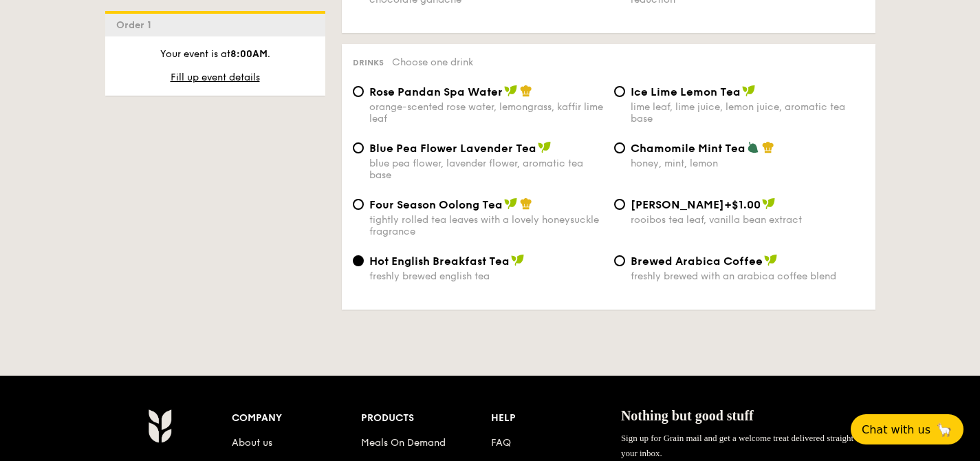 This screenshot has width=980, height=461. What do you see at coordinates (436, 91) in the screenshot?
I see `span: Rose Pandan Spa Water` at bounding box center [436, 91].